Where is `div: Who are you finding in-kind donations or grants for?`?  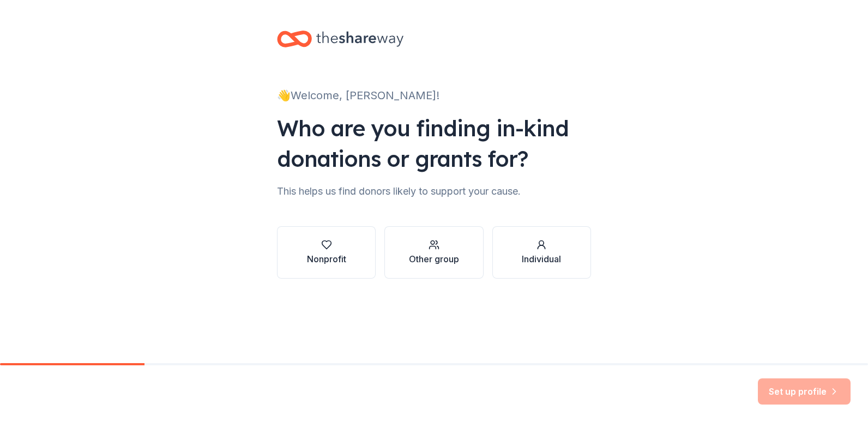 div: Who are you finding in-kind donations or grants for? is located at coordinates (434, 143).